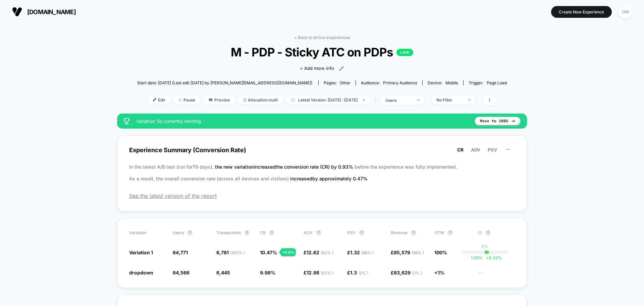 The width and height of the screenshot is (644, 306). Describe the element at coordinates (148, 232) in the screenshot. I see `span: Variation` at that location.